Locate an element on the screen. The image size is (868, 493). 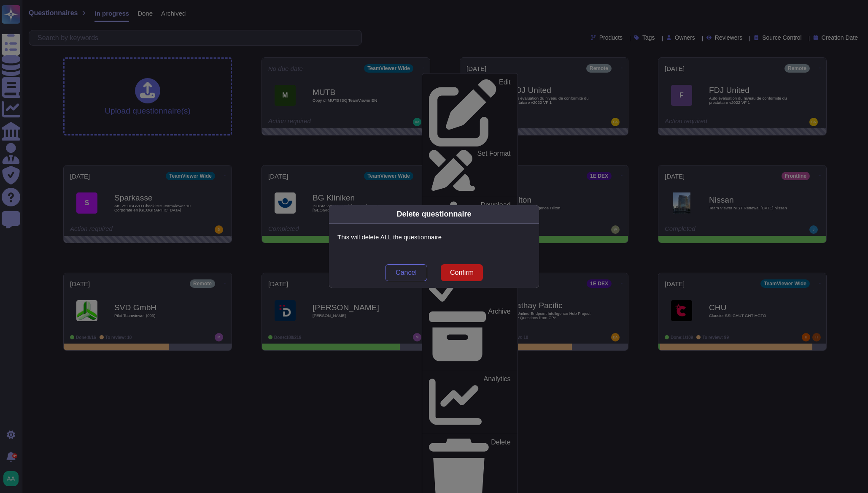
span: Cancel is located at coordinates (406, 273).